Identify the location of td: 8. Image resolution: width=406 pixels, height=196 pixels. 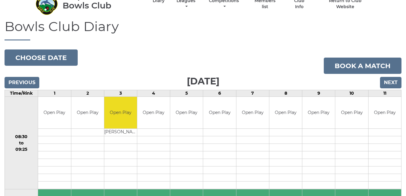
(285, 94).